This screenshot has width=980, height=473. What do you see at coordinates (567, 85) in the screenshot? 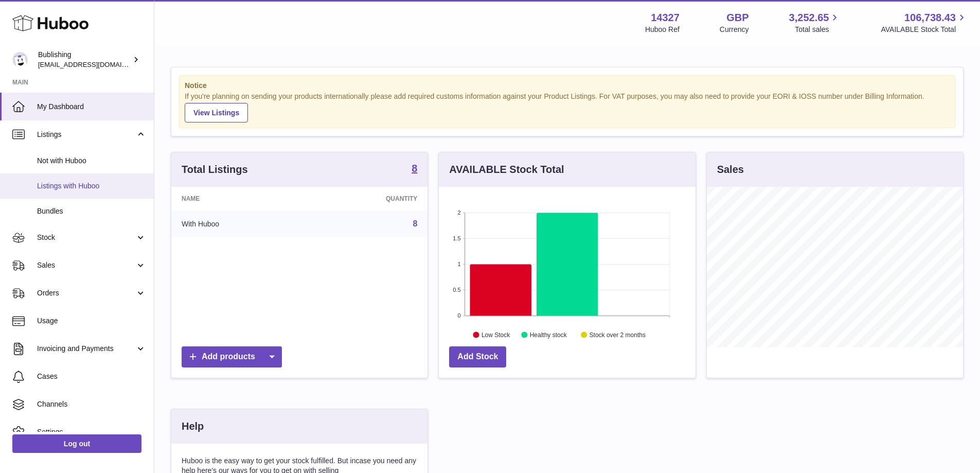
I see `strong: Notice` at bounding box center [567, 85].